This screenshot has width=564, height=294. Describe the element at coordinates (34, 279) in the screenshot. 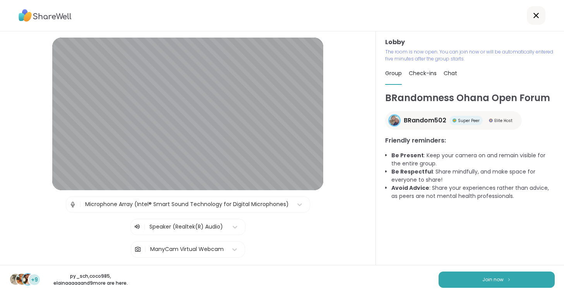

I see `span: +9` at that location.